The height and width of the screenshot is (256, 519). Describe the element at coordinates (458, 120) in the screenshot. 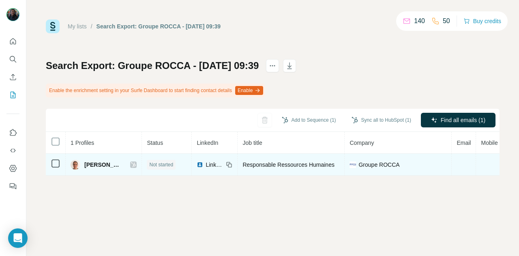

I see `button: Find all emails (1)` at that location.